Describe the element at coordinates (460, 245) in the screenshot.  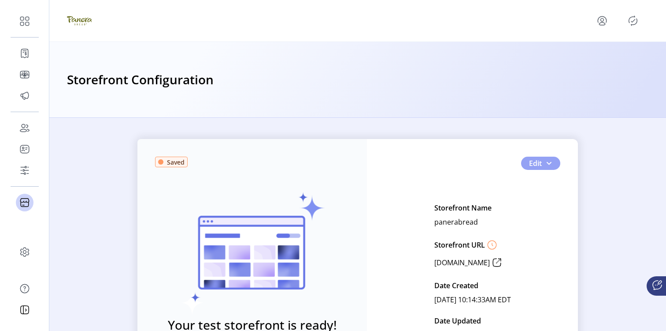
I see `p: Storefront URL` at that location.